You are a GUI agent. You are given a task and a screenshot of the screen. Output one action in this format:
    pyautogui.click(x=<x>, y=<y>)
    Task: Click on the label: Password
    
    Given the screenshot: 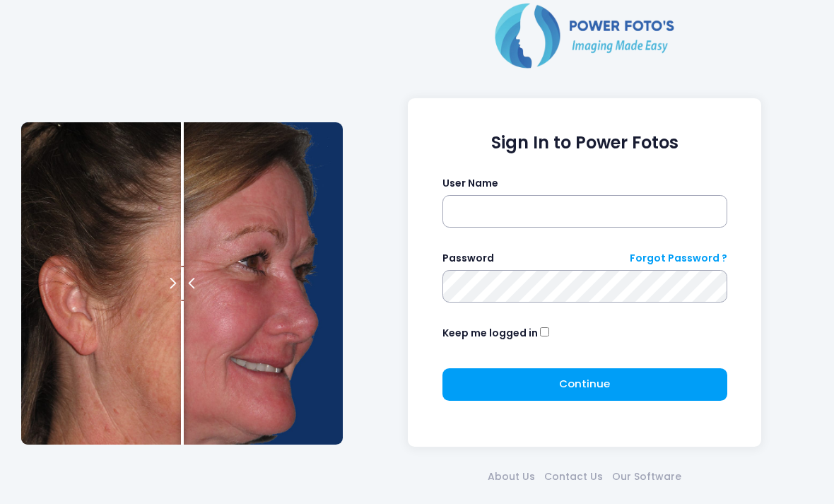 What is the action you would take?
    pyautogui.click(x=468, y=258)
    